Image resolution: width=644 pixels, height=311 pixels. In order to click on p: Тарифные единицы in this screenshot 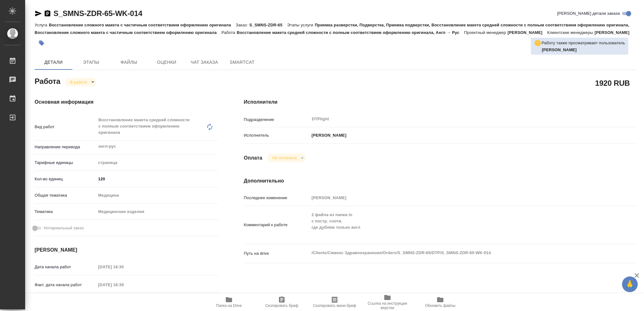, I will do `click(65, 163)`.